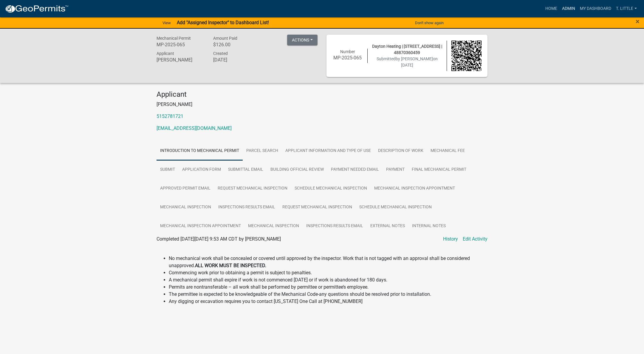  Describe the element at coordinates (174, 38) in the screenshot. I see `span: Mechanical Permit` at that location.